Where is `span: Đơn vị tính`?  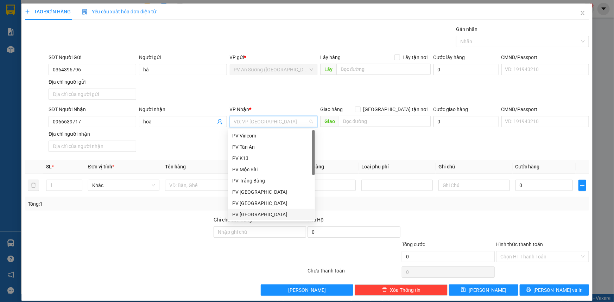 span: Đơn vị tính is located at coordinates (101, 167).